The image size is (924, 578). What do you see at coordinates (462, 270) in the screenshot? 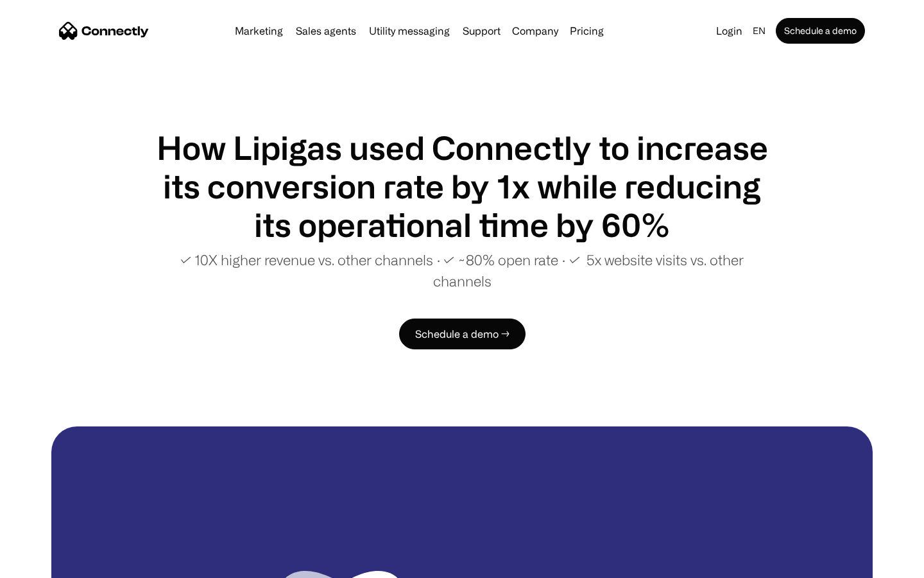
I see `p: ✓ 10X higher revenue vs. other channels ∙ ✓ ~80% open rate ∙ ✓ 5x website visits vs. other channels` at bounding box center [462, 270].